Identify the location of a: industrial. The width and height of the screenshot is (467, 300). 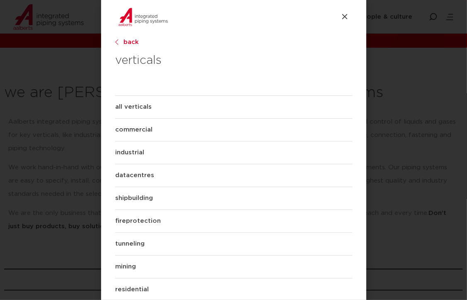
(234, 152).